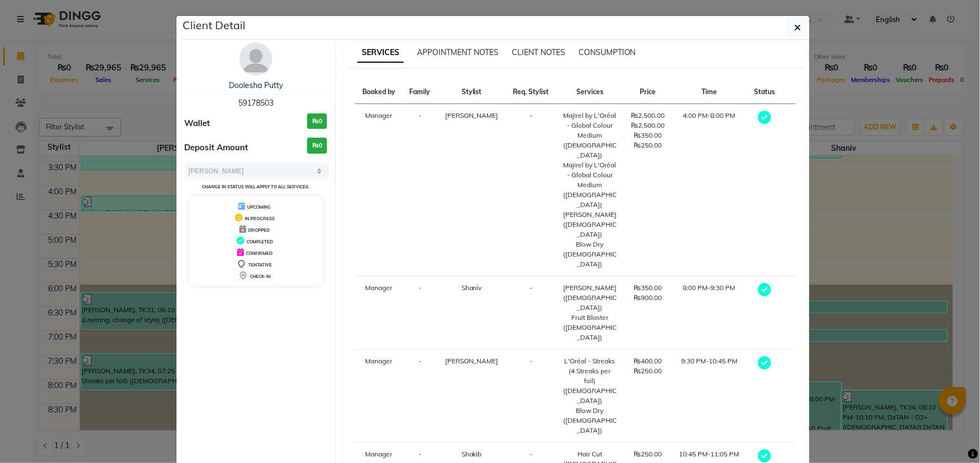  I want to click on span: SERVICES, so click(380, 53).